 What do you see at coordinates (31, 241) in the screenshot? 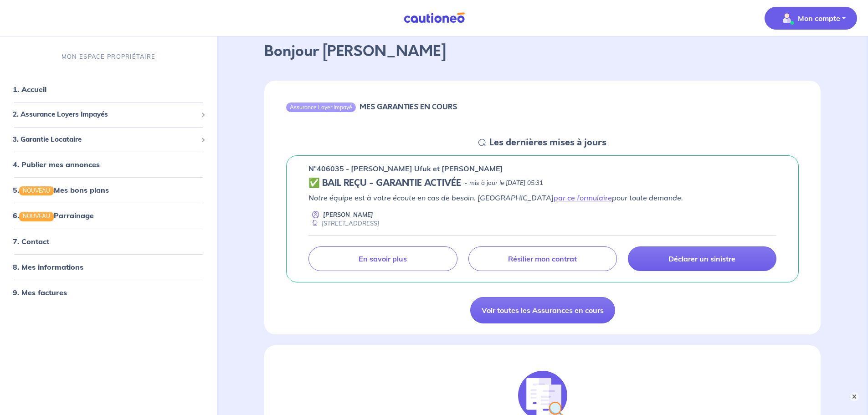
I see `a: 7. Contact` at bounding box center [31, 241].